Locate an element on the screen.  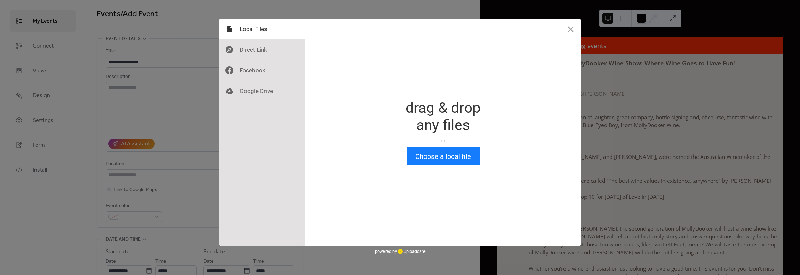
div: or is located at coordinates (443, 141).